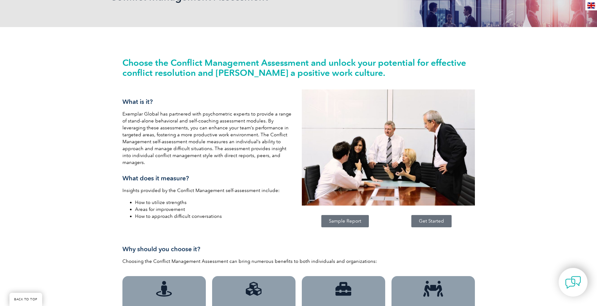 The image size is (597, 306). I want to click on p: Choosing the Conflict Management Assessment can bring numerous benefits to both individuals and o..., so click(299, 261).